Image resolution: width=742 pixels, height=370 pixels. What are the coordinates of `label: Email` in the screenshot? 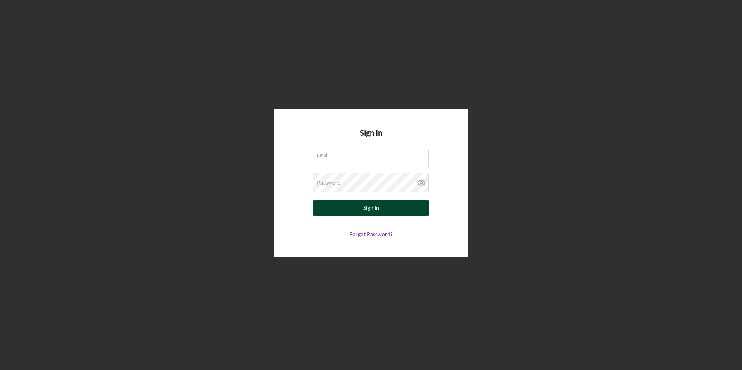 It's located at (373, 154).